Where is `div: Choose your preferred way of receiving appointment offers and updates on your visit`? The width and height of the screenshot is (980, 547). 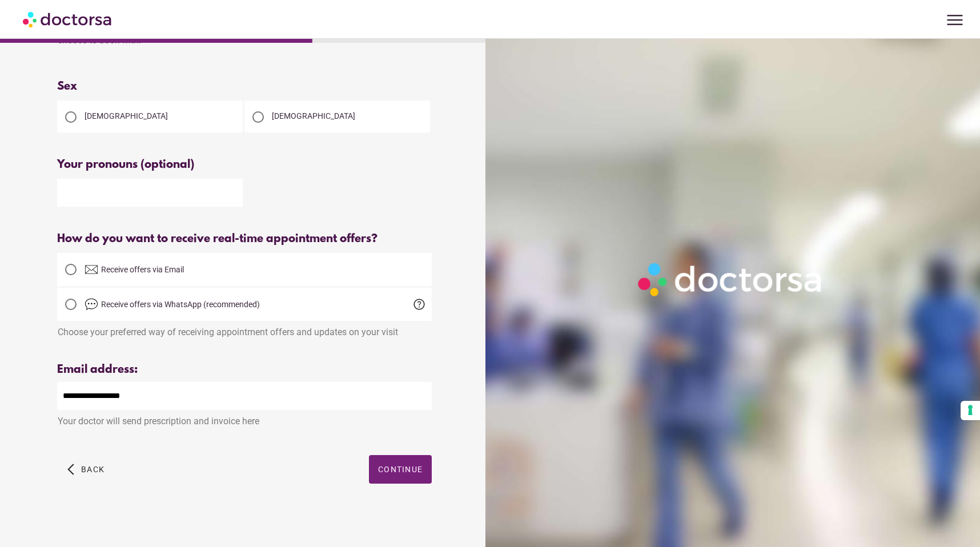
div: Choose your preferred way of receiving appointment offers and updates on your visit is located at coordinates (244, 329).